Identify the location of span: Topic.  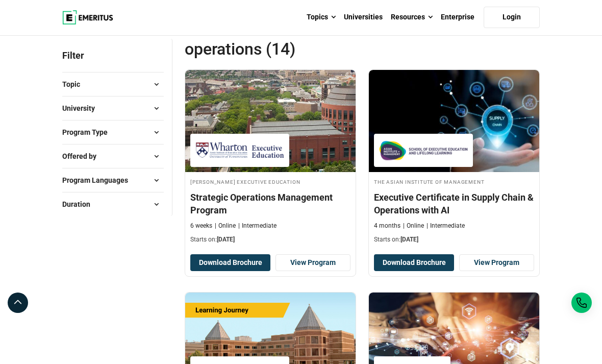
(75, 84).